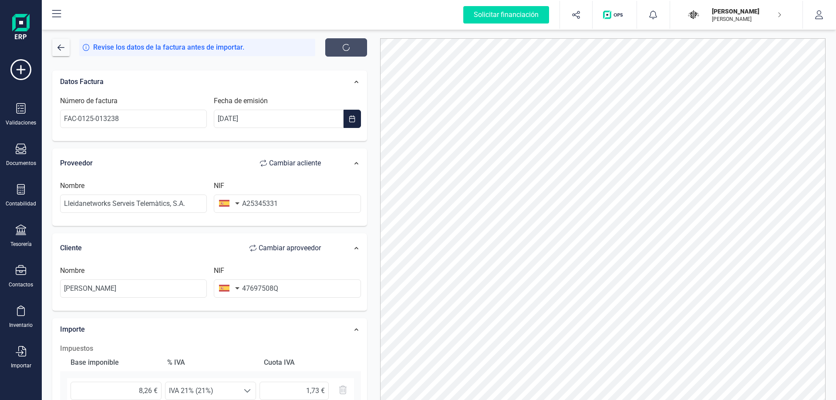  What do you see at coordinates (506, 15) in the screenshot?
I see `div: Solicitar financiación` at bounding box center [506, 15].